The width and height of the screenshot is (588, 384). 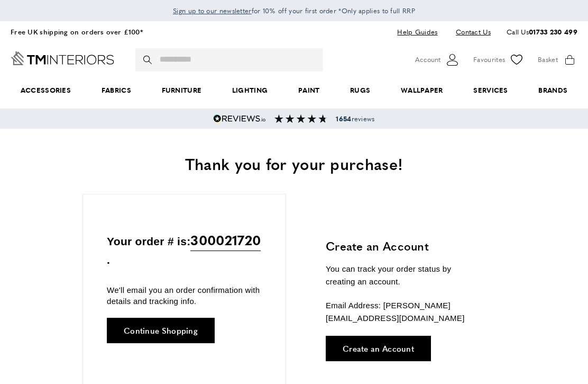 What do you see at coordinates (404, 245) in the screenshot?
I see `h3: Create an Account` at bounding box center [404, 245].